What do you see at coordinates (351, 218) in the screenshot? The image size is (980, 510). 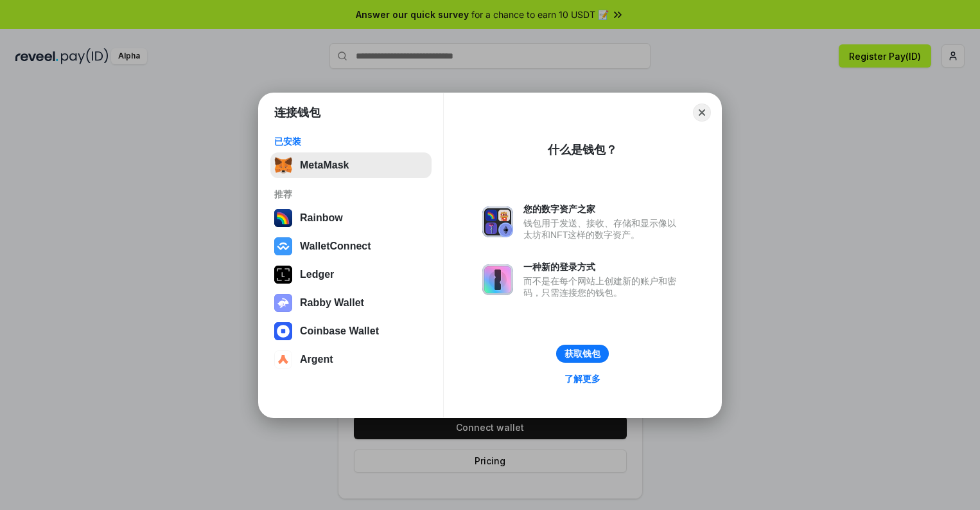 I see `button: Rainbow` at bounding box center [351, 218].